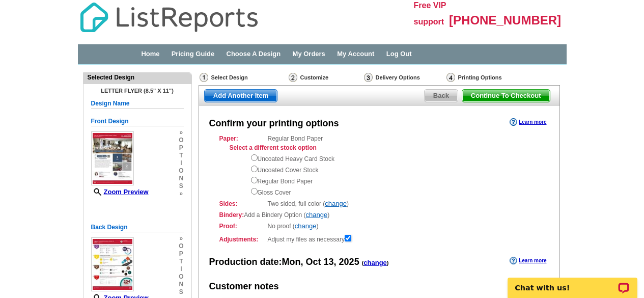  What do you see at coordinates (299, 262) in the screenshot?
I see `div: Production date:` at bounding box center [299, 262].